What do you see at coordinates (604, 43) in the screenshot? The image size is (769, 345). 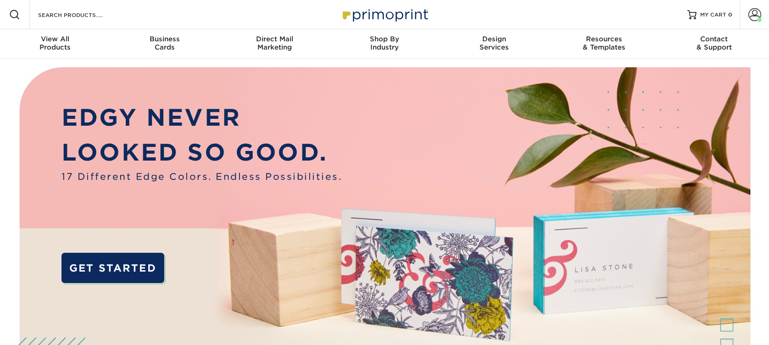 I see `div: & Templates` at bounding box center [604, 43].